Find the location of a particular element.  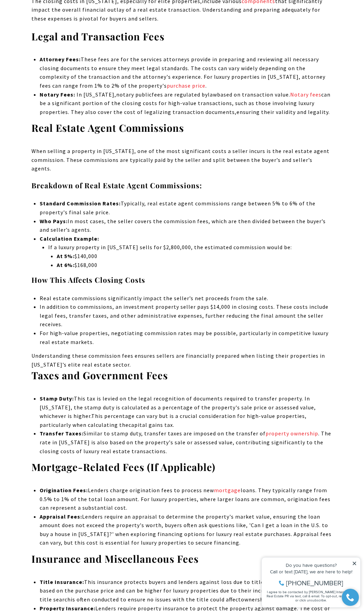

strong: Calculation Example: is located at coordinates (69, 239).